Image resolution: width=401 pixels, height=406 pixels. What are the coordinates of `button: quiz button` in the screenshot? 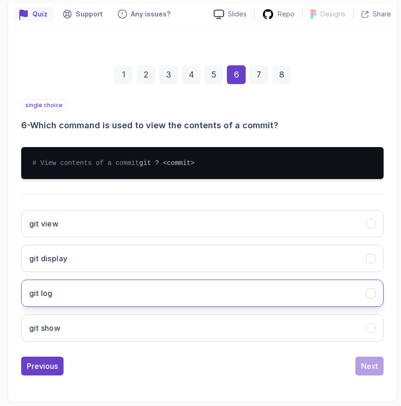 It's located at (33, 14).